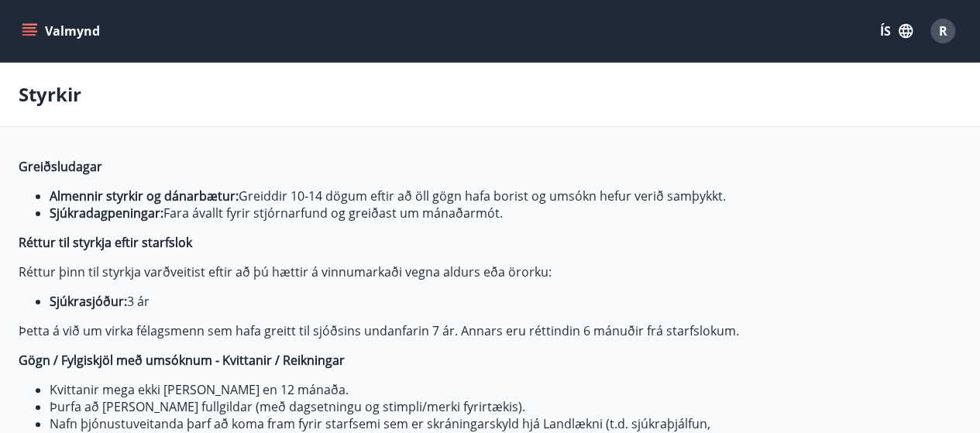 The width and height of the screenshot is (980, 433). Describe the element at coordinates (943, 31) in the screenshot. I see `span: R` at that location.